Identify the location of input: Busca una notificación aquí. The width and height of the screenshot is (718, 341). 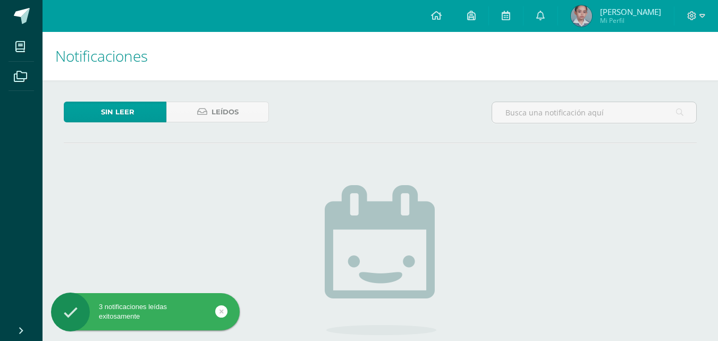
(594, 112).